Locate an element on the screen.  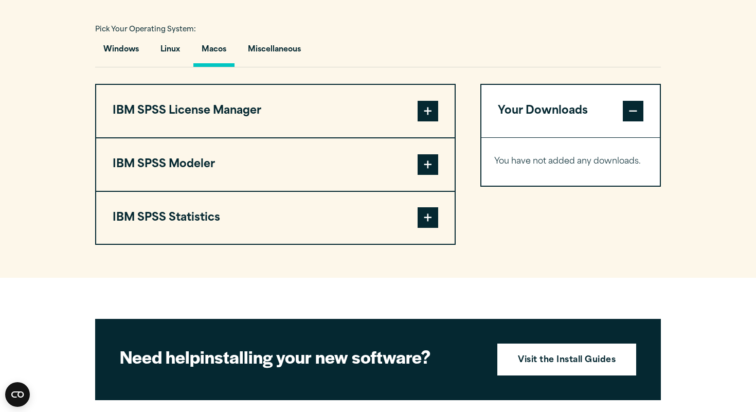
a: Visit the Install Guides is located at coordinates (567, 360).